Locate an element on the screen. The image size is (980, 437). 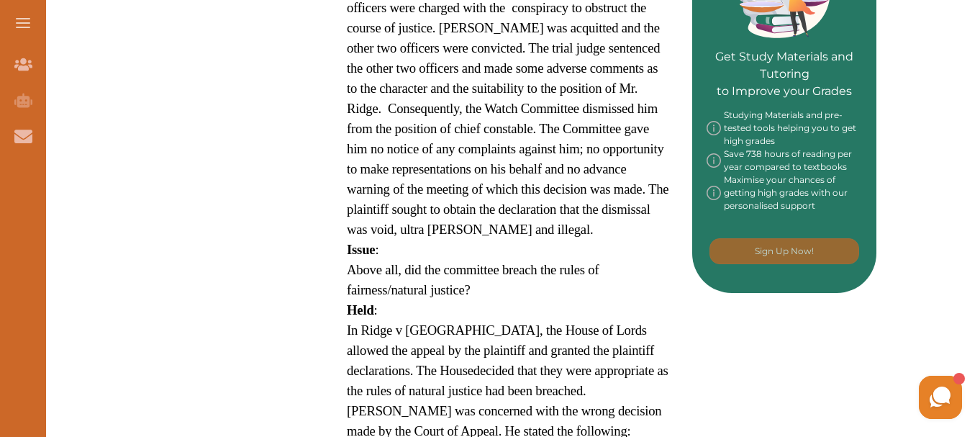
span: Issue is located at coordinates (361, 249).